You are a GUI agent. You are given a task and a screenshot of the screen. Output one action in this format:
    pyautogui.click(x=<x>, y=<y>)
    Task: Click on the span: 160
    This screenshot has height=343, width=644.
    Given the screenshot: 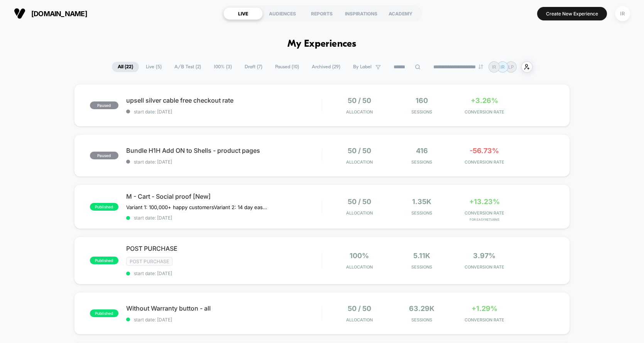 What is the action you would take?
    pyautogui.click(x=422, y=100)
    